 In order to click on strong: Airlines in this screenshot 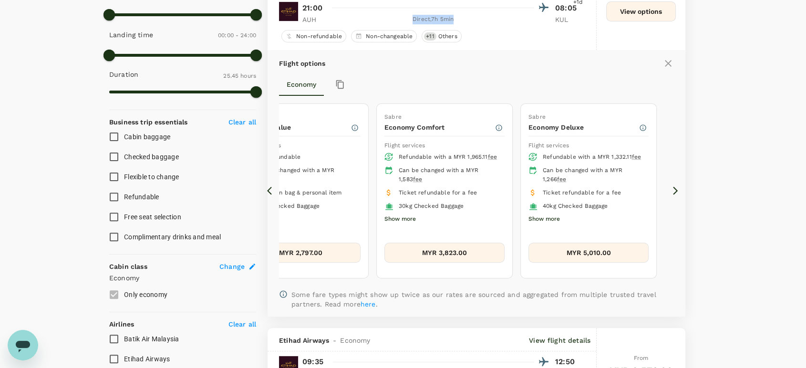, I will do `click(122, 324)`.